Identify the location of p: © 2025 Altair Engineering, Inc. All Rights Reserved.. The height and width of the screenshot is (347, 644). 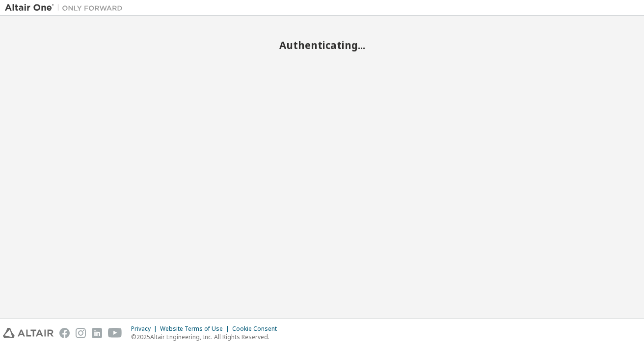
(206, 337).